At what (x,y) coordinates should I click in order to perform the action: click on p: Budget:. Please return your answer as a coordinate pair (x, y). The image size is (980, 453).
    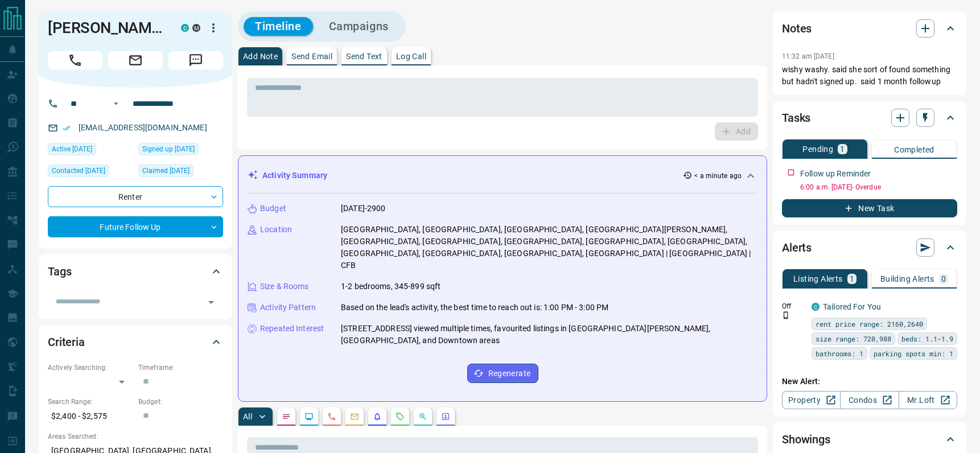
    Looking at the image, I should click on (181, 401).